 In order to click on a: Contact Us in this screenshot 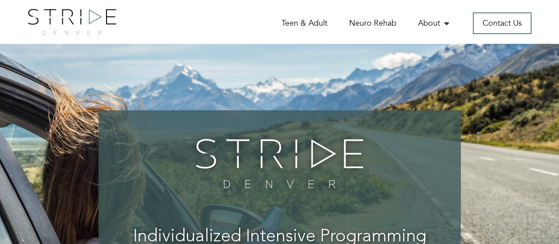, I will do `click(502, 23)`.